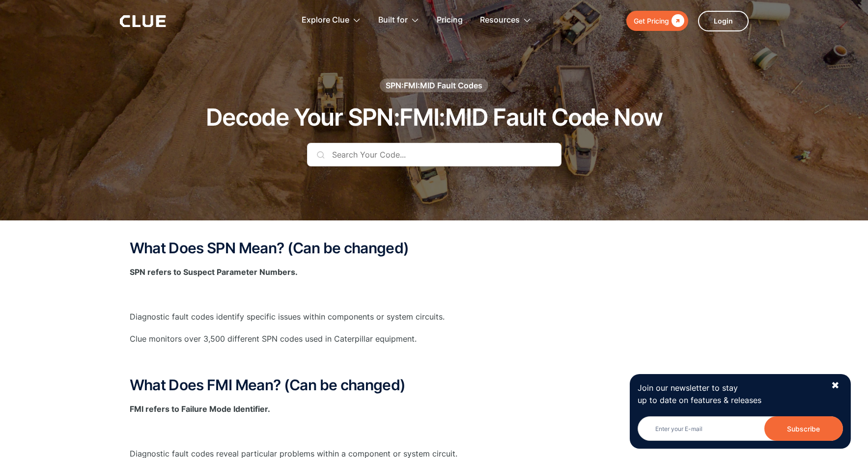  Describe the element at coordinates (325, 20) in the screenshot. I see `div: Explore Clue` at that location.